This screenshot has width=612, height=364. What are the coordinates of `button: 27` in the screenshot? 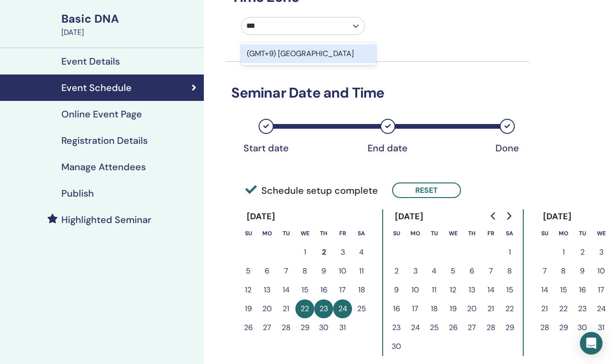 It's located at (472, 328).